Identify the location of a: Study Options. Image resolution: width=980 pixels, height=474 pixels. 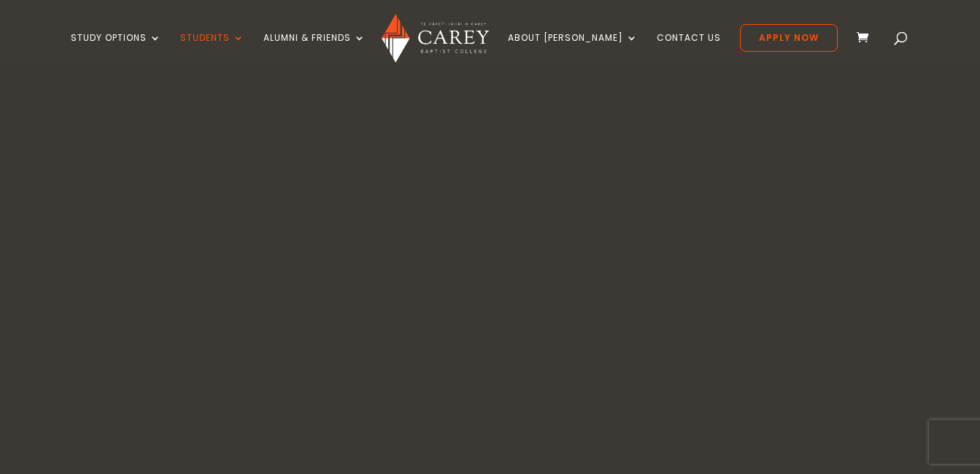
(116, 49).